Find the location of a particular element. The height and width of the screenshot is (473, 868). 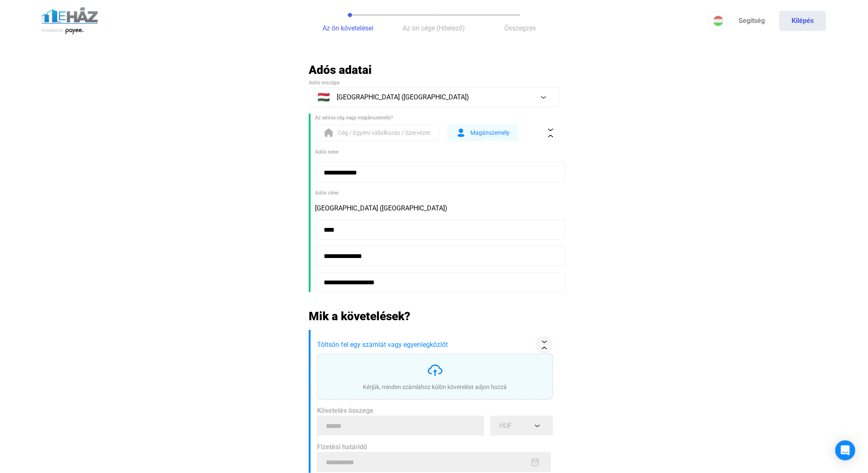

button: form-orgCég / Egyéni vállalkozás / Szervezet is located at coordinates (377, 133).